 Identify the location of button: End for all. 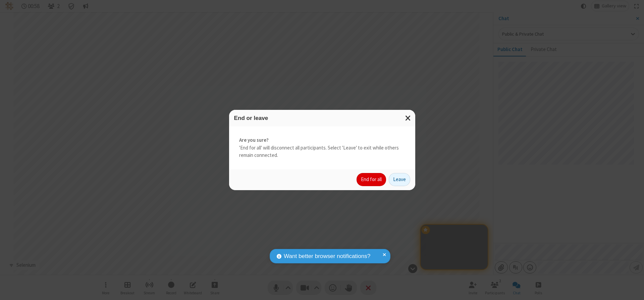
(371, 180).